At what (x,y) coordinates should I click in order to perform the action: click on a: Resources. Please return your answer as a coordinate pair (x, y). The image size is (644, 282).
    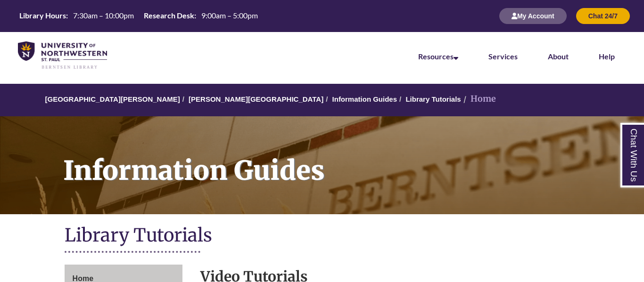
    Looking at the image, I should click on (438, 56).